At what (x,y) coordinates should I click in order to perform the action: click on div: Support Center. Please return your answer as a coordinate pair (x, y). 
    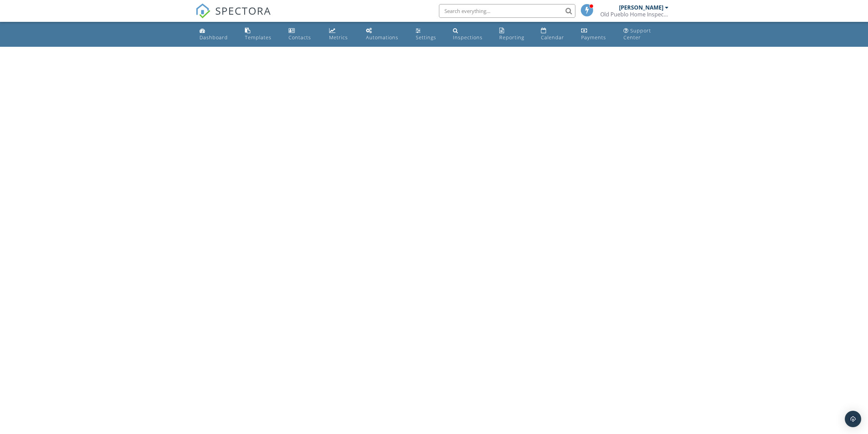
    Looking at the image, I should click on (637, 34).